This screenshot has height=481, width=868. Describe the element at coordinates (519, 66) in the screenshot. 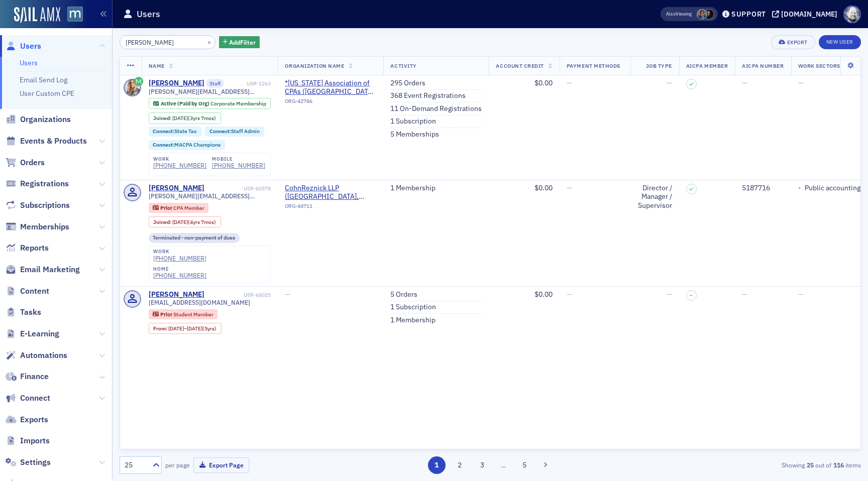

I see `span: Account Credit` at that location.